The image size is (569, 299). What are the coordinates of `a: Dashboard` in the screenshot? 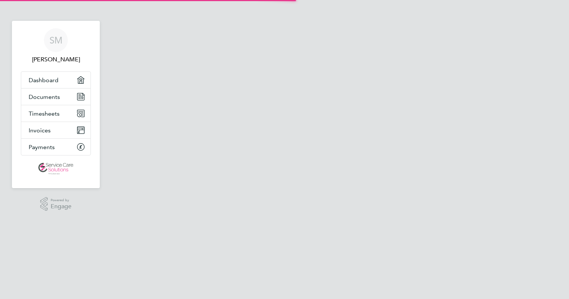 It's located at (56, 80).